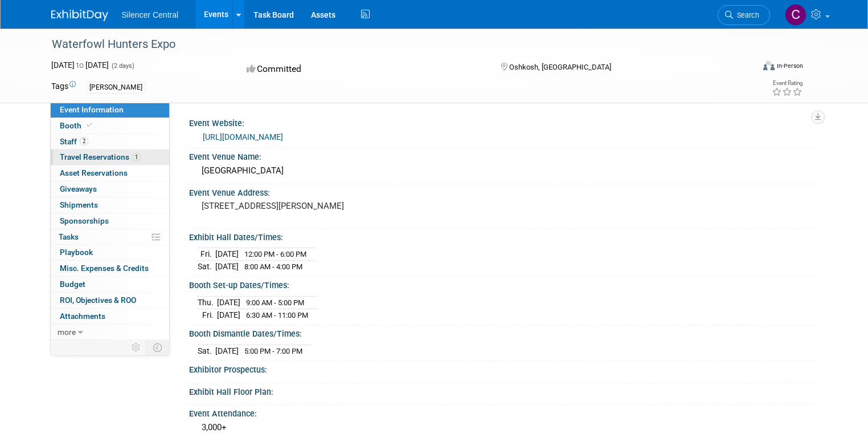 The width and height of the screenshot is (868, 437). What do you see at coordinates (747, 68) in the screenshot?
I see `div: Event Format` at bounding box center [747, 68].